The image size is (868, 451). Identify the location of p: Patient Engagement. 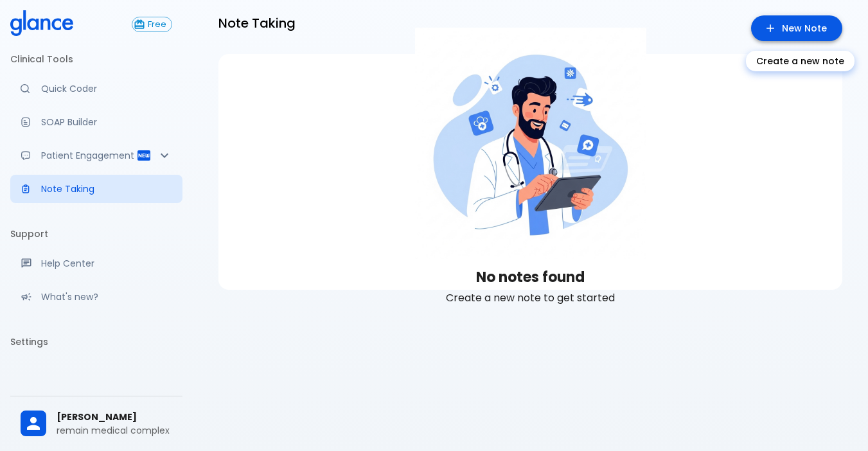
(88, 156).